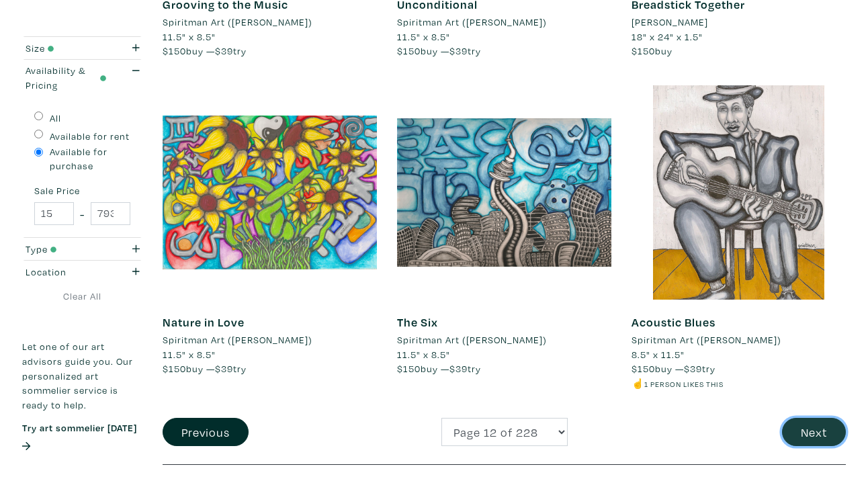 The width and height of the screenshot is (868, 479). Describe the element at coordinates (657, 354) in the screenshot. I see `span: 8.5" x 11.5"` at that location.